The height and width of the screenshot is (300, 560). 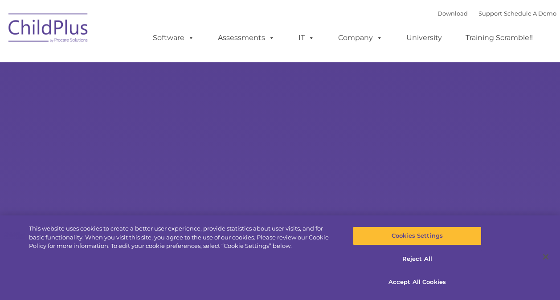 What do you see at coordinates (173, 38) in the screenshot?
I see `a: Software` at bounding box center [173, 38].